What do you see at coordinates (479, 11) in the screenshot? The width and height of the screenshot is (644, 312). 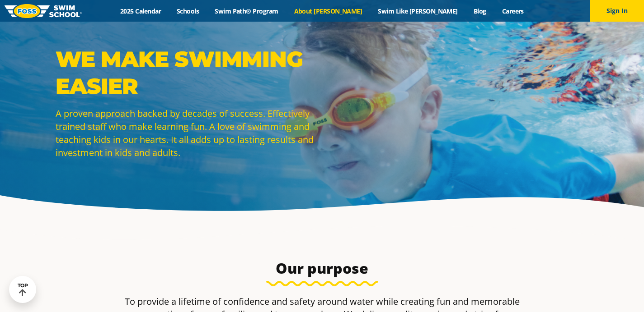 I see `a: Blog` at bounding box center [479, 11].